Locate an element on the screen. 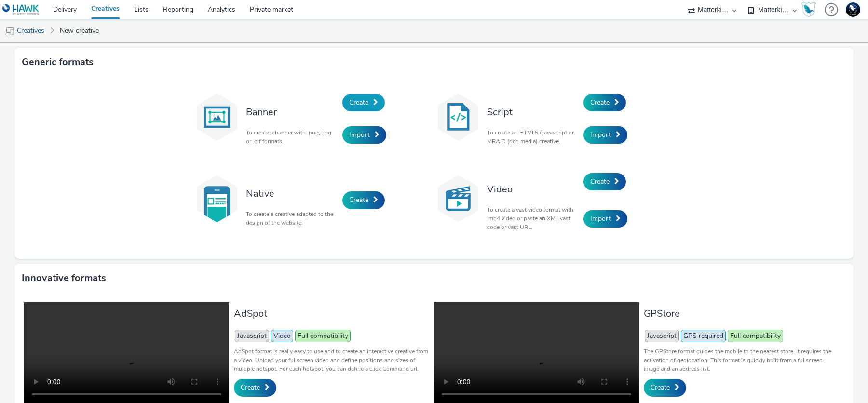 This screenshot has width=868, height=403. h3: GPStore is located at coordinates (741, 313).